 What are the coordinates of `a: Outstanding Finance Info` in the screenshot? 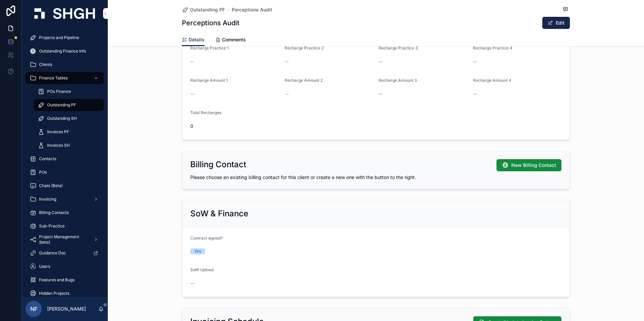 It's located at (65, 51).